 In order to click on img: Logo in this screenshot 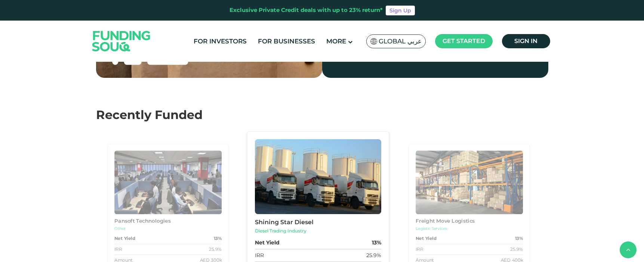, I will do `click(121, 41)`.